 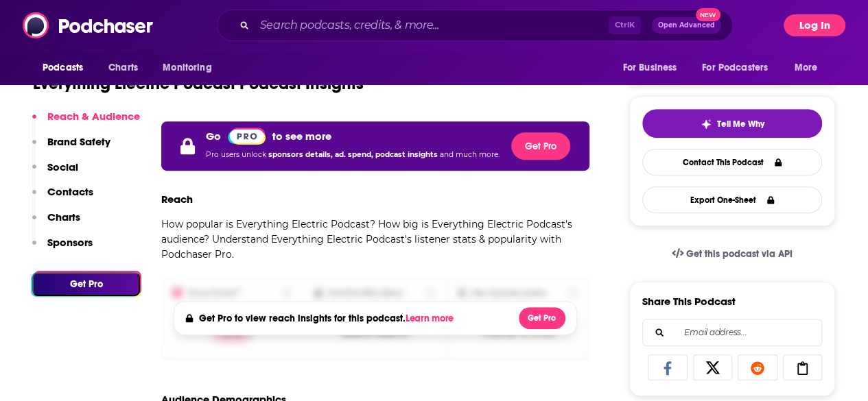 I want to click on button: tell me why sparkleTell Me Why, so click(x=732, y=123).